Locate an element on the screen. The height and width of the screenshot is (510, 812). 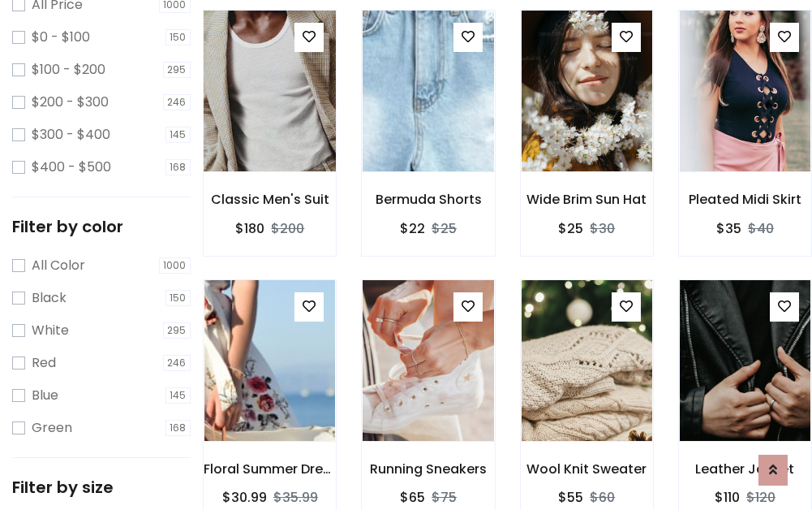
span: 1000 is located at coordinates (175, 265).